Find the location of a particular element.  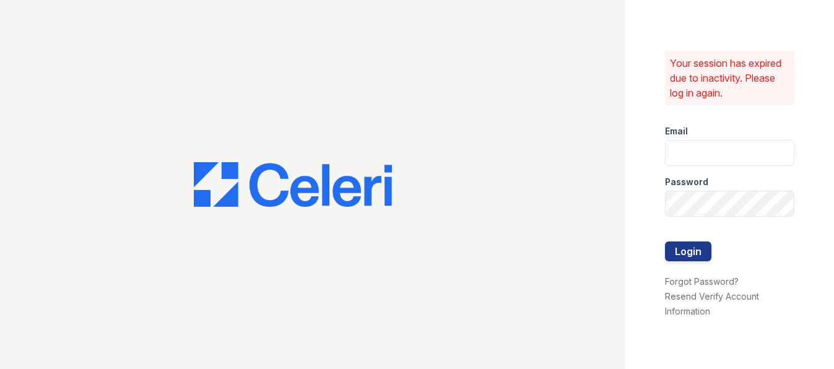

label: Password is located at coordinates (687, 182).